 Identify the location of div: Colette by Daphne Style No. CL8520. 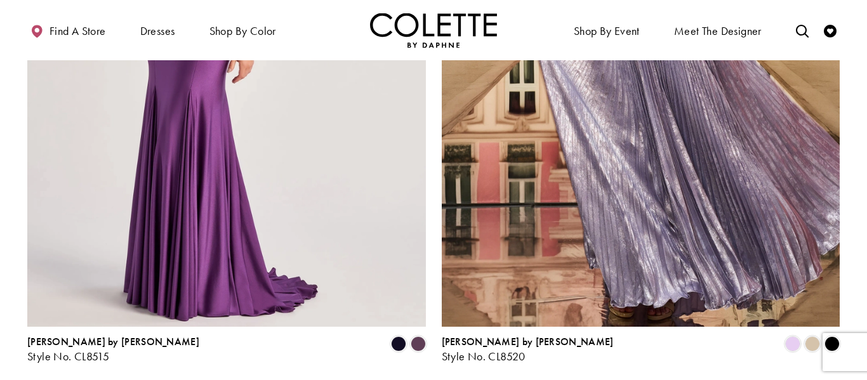
(527, 350).